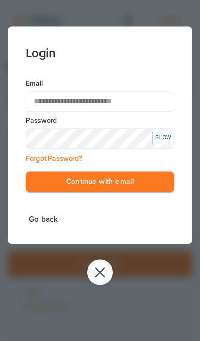  Describe the element at coordinates (54, 158) in the screenshot. I see `a: Forgot Password?` at that location.